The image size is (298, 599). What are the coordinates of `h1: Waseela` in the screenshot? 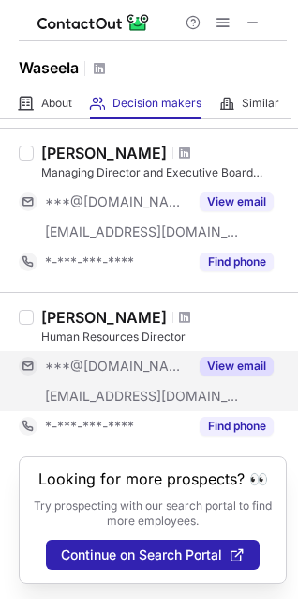 It's located at (49, 68).